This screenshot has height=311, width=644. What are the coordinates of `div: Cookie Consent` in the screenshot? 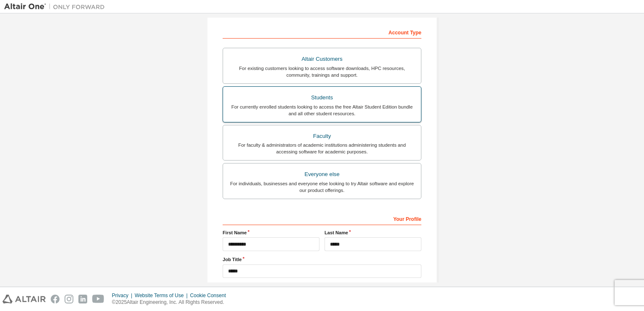 It's located at (210, 296).